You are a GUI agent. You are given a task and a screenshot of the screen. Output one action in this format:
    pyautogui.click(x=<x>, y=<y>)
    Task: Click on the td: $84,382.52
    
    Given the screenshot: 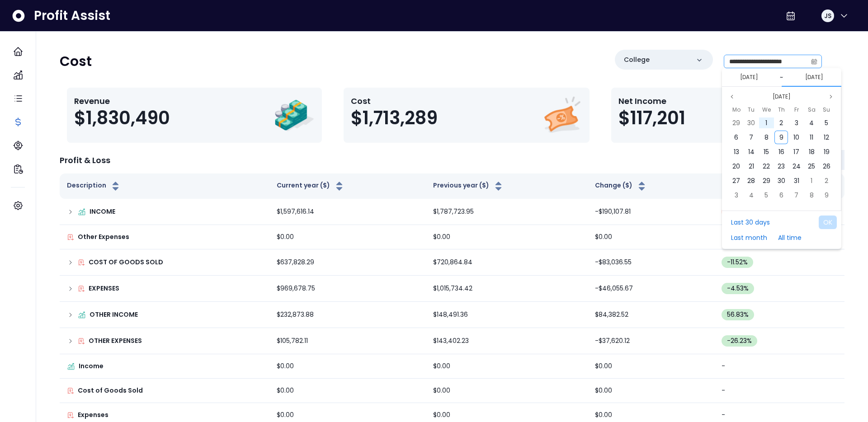 What is the action you would take?
    pyautogui.click(x=651, y=315)
    